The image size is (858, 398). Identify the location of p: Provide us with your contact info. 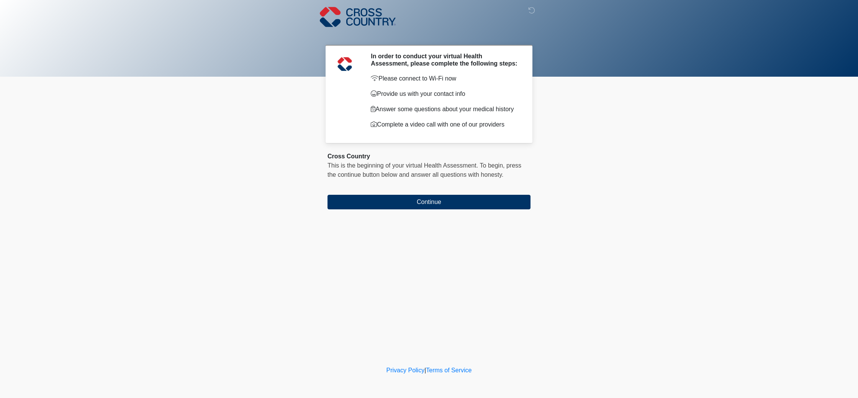
(445, 94).